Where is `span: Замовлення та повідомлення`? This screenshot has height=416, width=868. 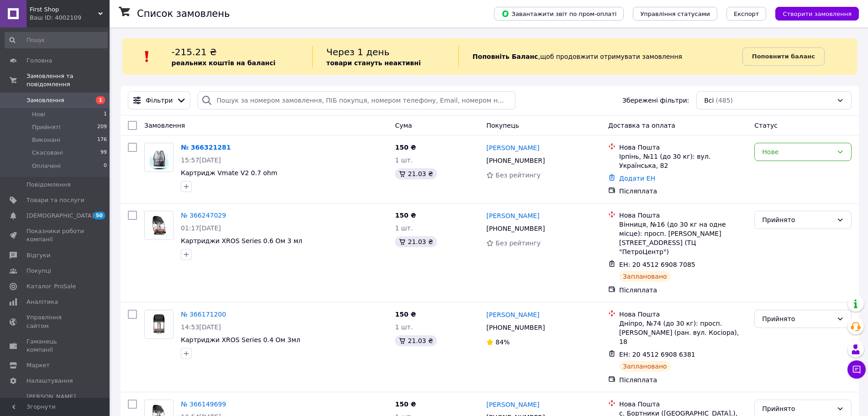 span: Замовлення та повідомлення is located at coordinates (68, 81).